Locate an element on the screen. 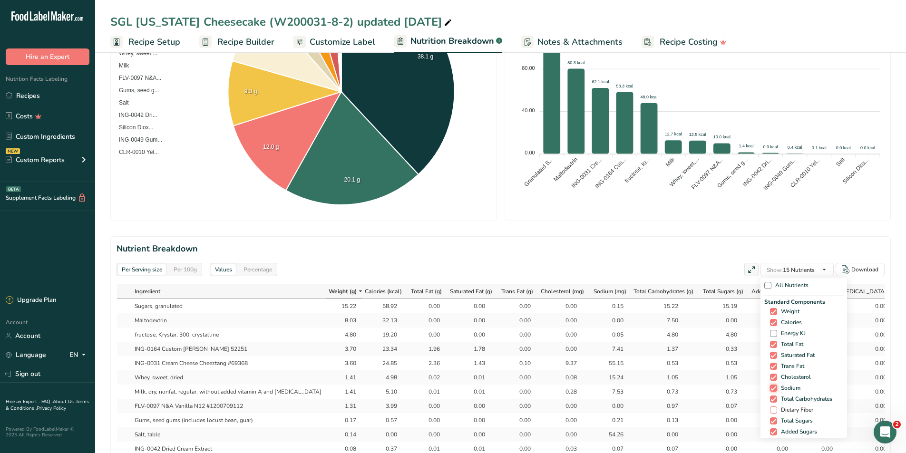 This screenshot has height=453, width=906. div: 24.85 is located at coordinates (385, 363).